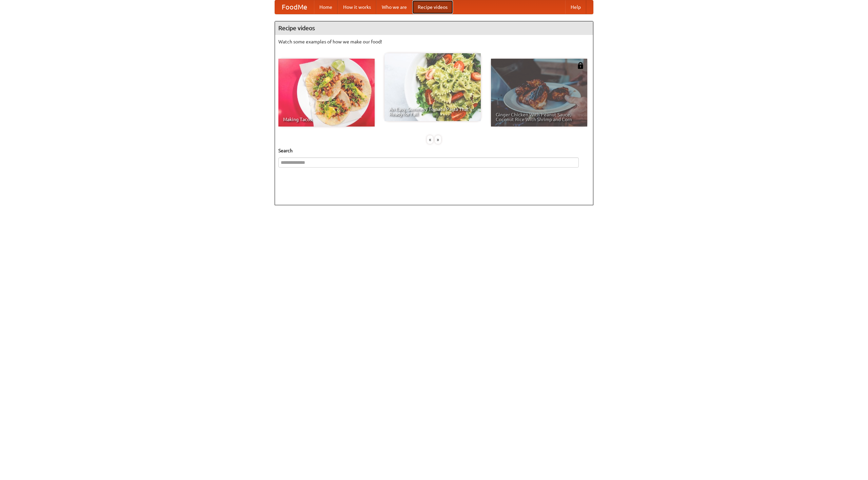 The width and height of the screenshot is (868, 480). I want to click on span: An Easy, Summery Tomato Pasta That's Ready for Fall, so click(433, 111).